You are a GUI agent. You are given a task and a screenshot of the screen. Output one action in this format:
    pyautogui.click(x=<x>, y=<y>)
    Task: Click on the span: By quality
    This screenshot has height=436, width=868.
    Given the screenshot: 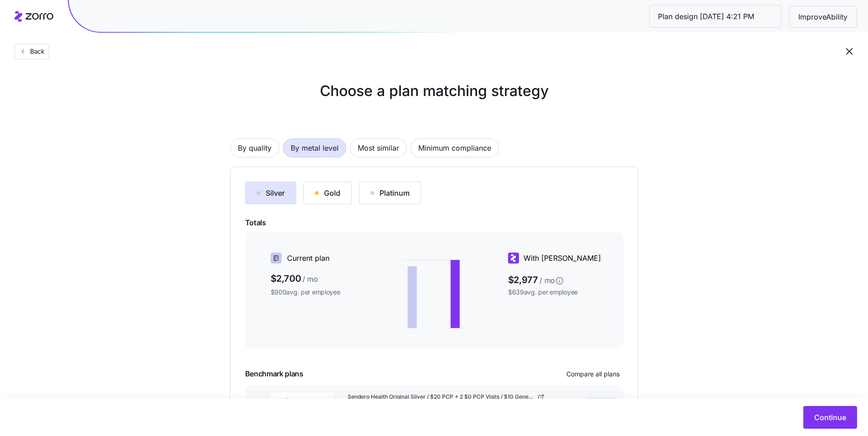 What is the action you would take?
    pyautogui.click(x=254, y=148)
    